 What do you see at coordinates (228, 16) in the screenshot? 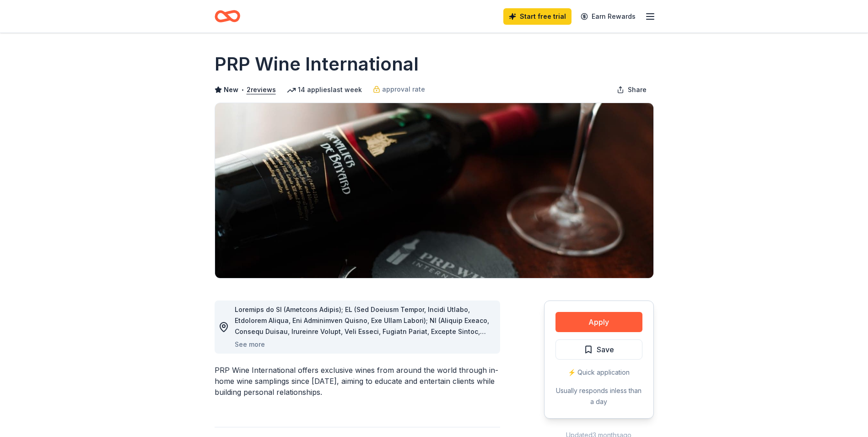
I see `a: Home` at bounding box center [228, 16].